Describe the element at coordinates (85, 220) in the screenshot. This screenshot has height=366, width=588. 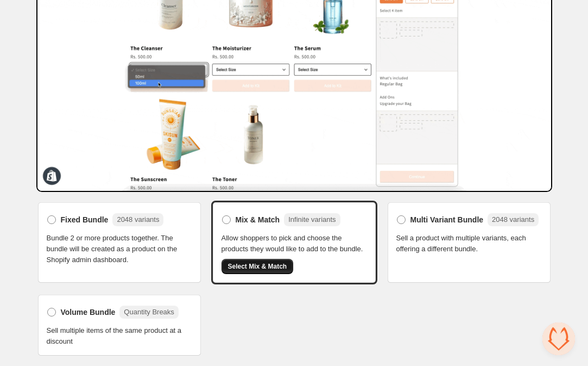
I see `span: Fixed Bundle` at that location.